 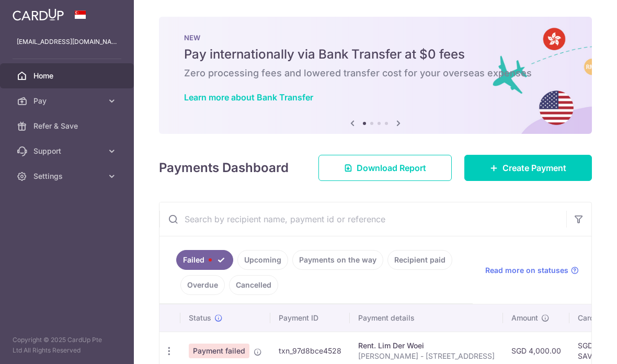 What do you see at coordinates (535, 168) in the screenshot?
I see `span: Create Payment` at bounding box center [535, 168].